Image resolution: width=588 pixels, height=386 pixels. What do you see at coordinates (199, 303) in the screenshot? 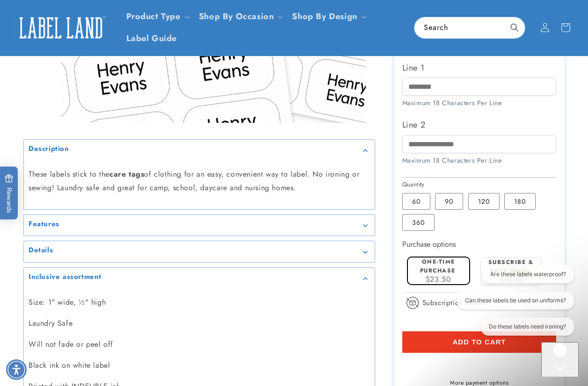
I see `p: Size: 1" wide, ½" high` at bounding box center [199, 303].